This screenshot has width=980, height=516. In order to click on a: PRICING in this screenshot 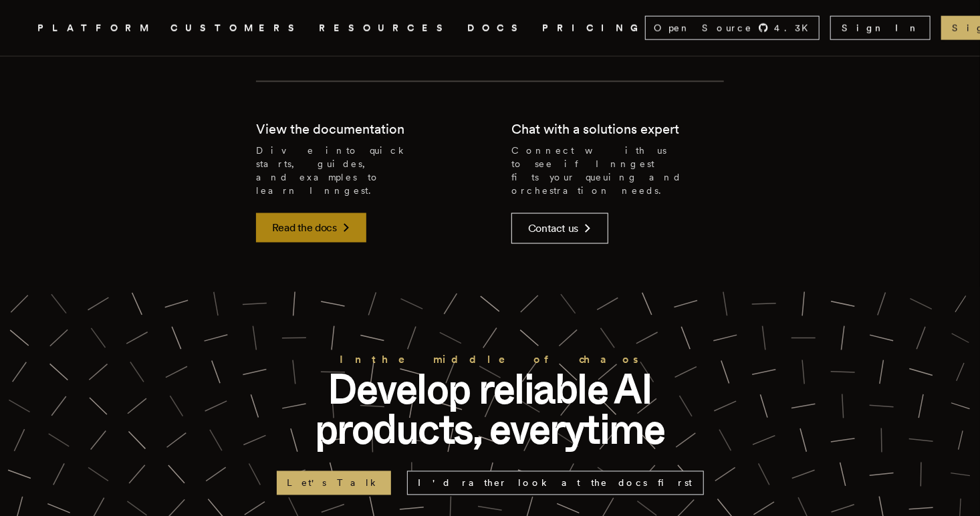, I will do `click(594, 28)`.